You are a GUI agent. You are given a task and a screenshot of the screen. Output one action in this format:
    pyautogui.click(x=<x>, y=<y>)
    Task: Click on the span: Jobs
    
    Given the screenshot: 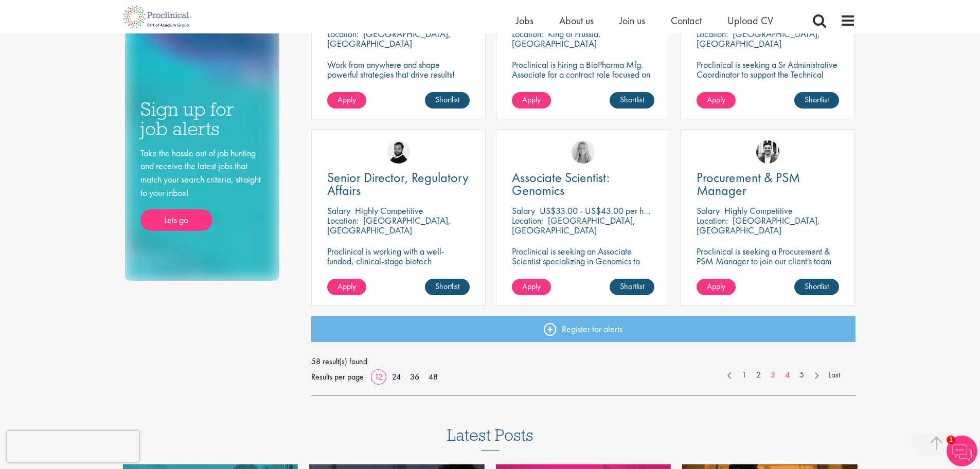 What is the action you would take?
    pyautogui.click(x=525, y=20)
    